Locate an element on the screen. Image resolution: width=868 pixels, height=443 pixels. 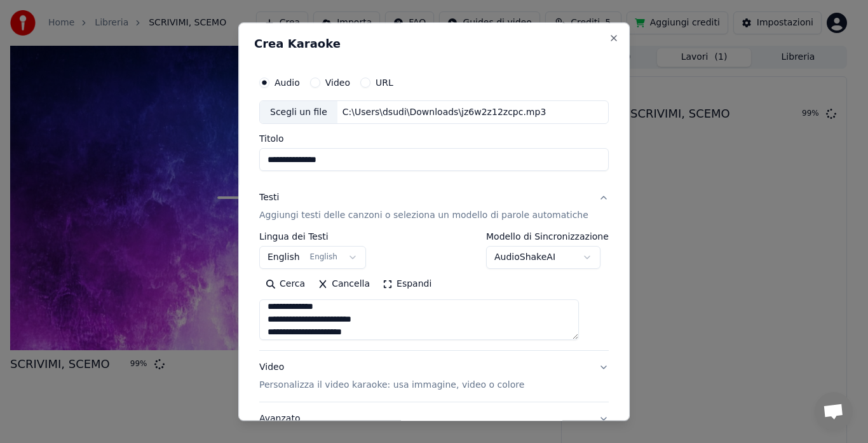
button: VideoPersonalizza il video karaoke: usa immagine, video o colore is located at coordinates (434, 377).